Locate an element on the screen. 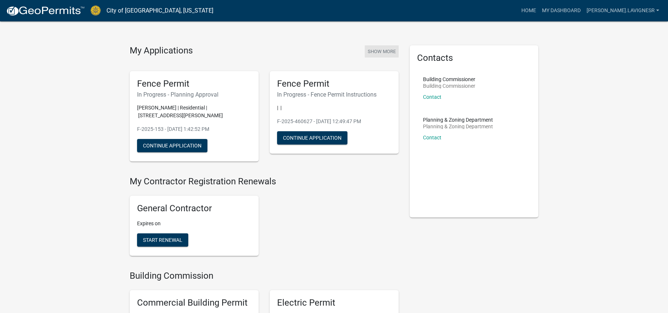 The width and height of the screenshot is (668, 313). a: My Dashboard is located at coordinates (561, 11).